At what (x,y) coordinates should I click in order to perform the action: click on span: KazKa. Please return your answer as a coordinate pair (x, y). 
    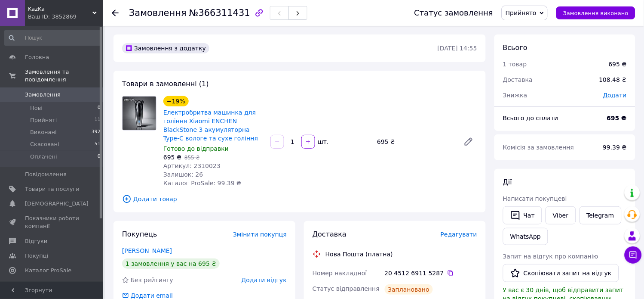
    Looking at the image, I should click on (60, 9).